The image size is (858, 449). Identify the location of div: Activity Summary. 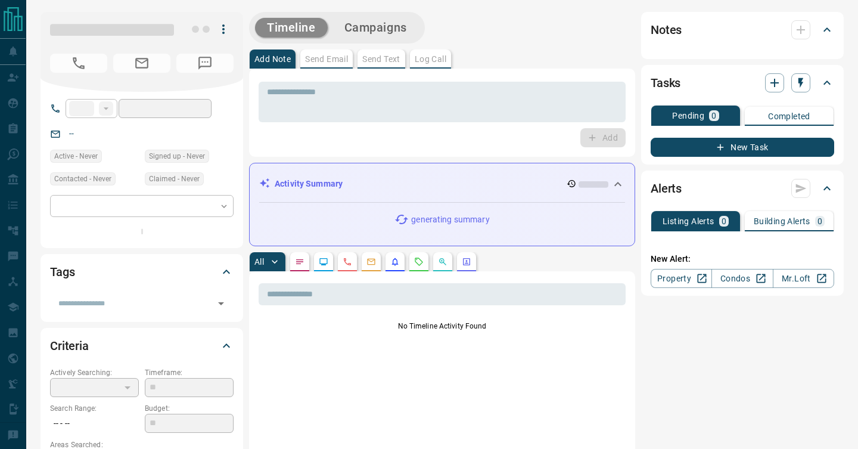
(442, 183).